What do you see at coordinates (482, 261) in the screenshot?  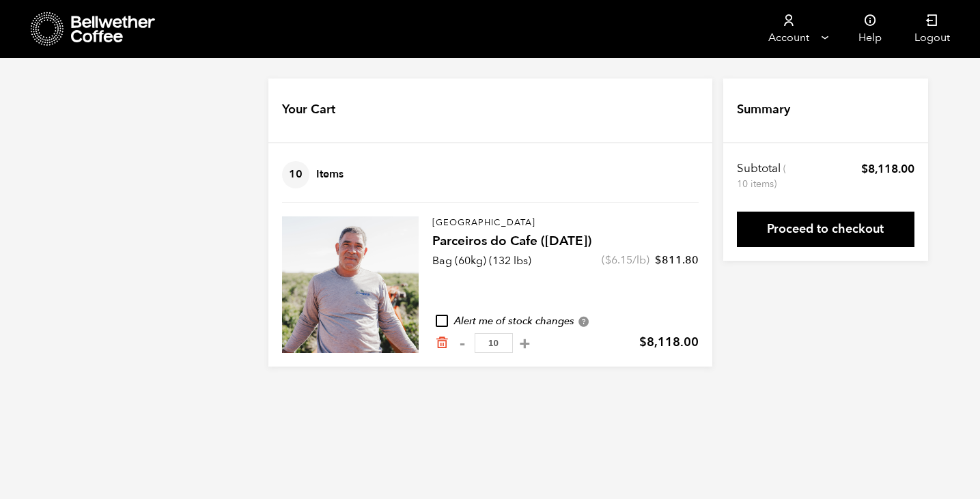 I see `p: Bag (60kg) (132 lbs)` at bounding box center [482, 261].